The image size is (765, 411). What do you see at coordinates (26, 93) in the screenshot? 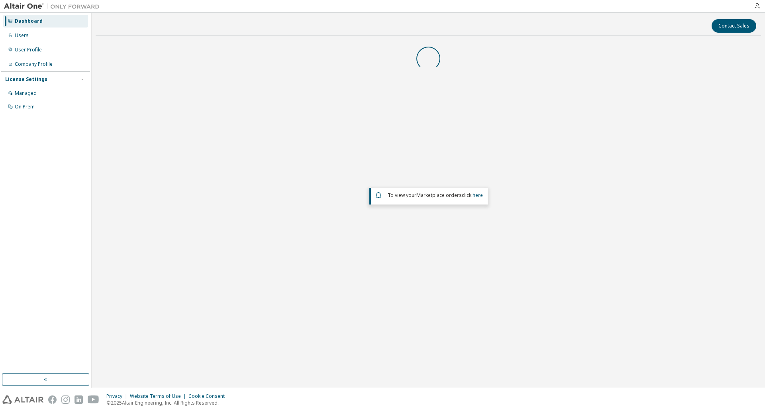
I see `div: Managed` at bounding box center [26, 93].